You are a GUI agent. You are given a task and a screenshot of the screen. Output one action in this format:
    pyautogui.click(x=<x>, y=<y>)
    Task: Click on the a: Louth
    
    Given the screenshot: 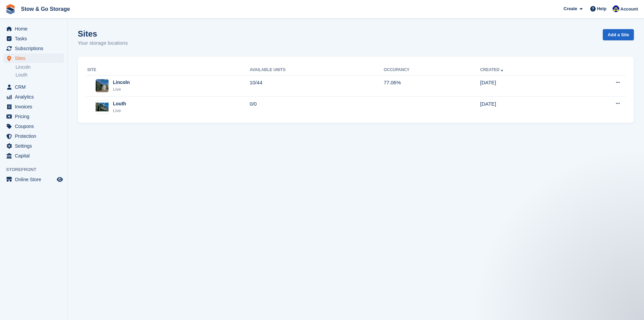 What is the action you would take?
    pyautogui.click(x=39, y=75)
    